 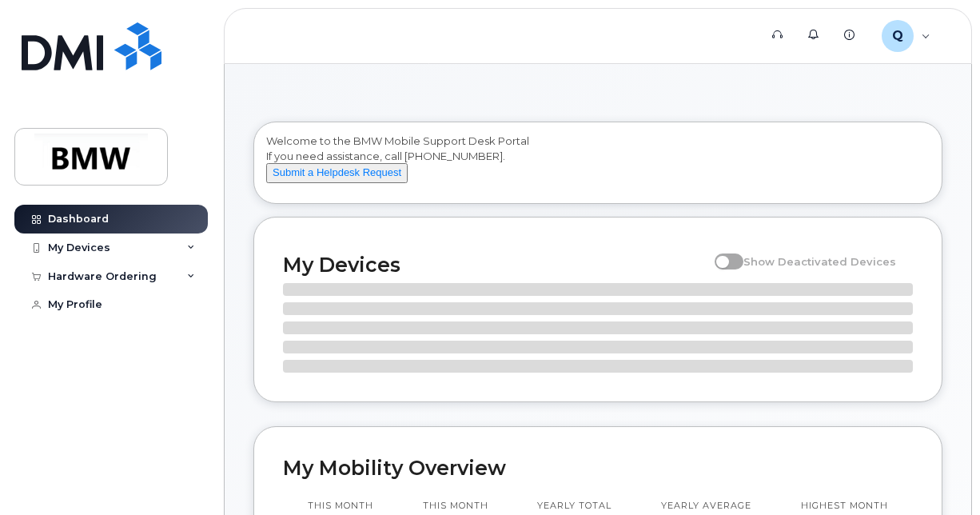 What do you see at coordinates (819, 262) in the screenshot?
I see `span: Show Deactivated Devices` at bounding box center [819, 262].